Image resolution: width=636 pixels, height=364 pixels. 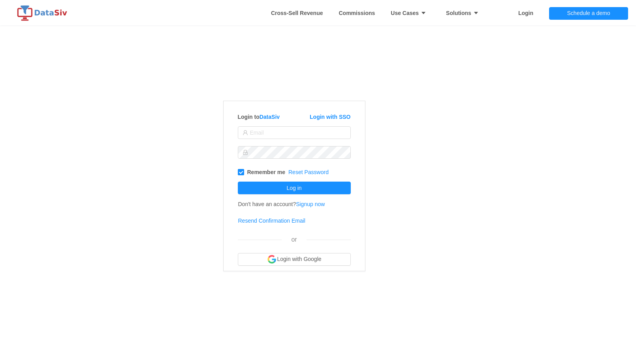 What do you see at coordinates (246, 132) in the screenshot?
I see `i: icon: user` at bounding box center [246, 132].